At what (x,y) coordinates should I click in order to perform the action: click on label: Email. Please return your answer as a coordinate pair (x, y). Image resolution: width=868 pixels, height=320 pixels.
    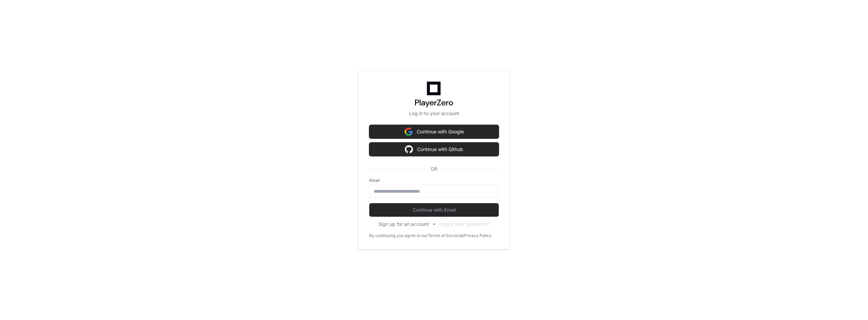
    Looking at the image, I should click on (434, 180).